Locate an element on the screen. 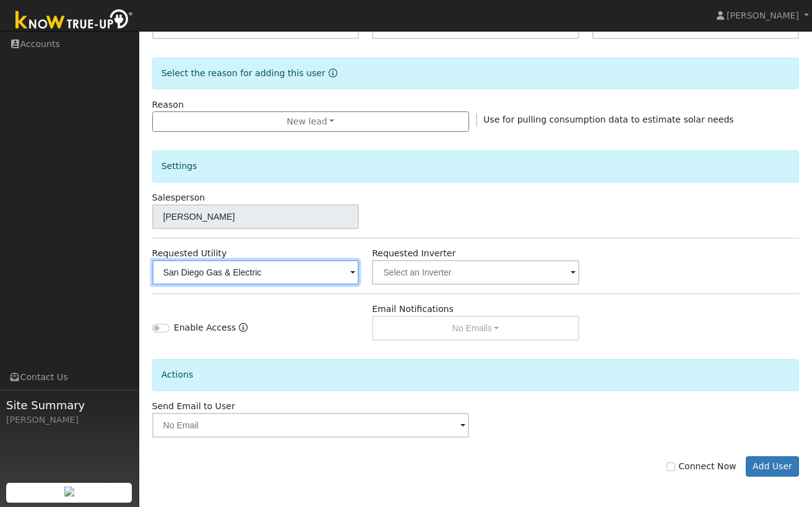  label: Connect Now is located at coordinates (702, 466).